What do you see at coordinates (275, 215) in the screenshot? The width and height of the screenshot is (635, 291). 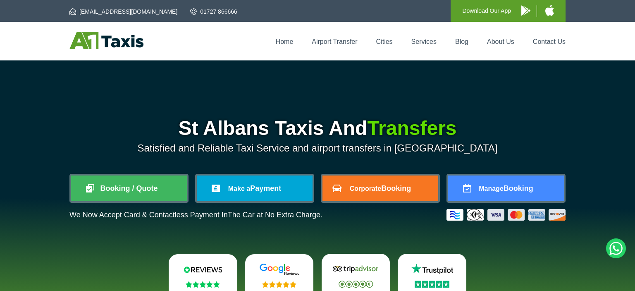 I see `span: The Car at No Extra Charge.` at bounding box center [275, 215].